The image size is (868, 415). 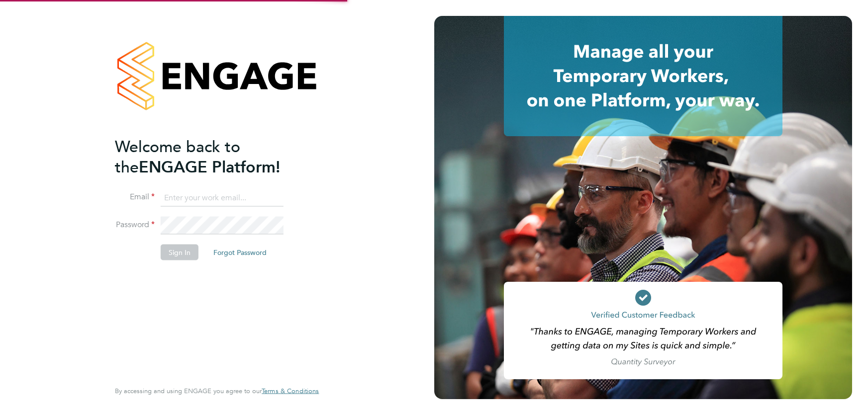 What do you see at coordinates (240, 253) in the screenshot?
I see `button: Forgot Password` at bounding box center [240, 253].